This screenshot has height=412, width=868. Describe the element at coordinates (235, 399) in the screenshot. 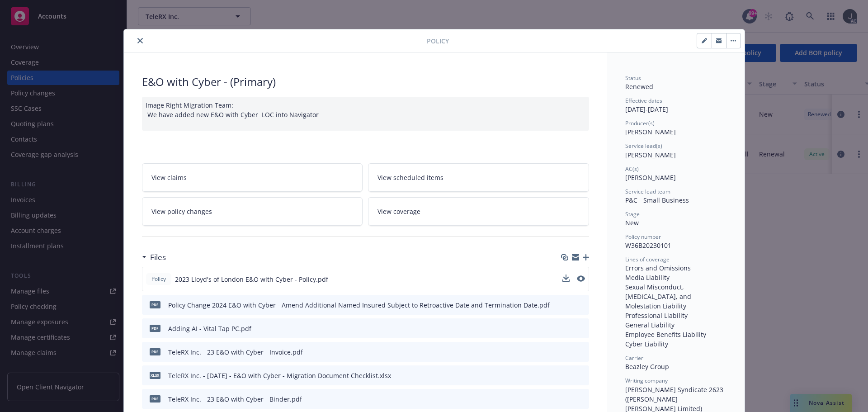

I see `div: TeleRX Inc. - 23 E&O with Cyber - Binder.pdf` at that location.